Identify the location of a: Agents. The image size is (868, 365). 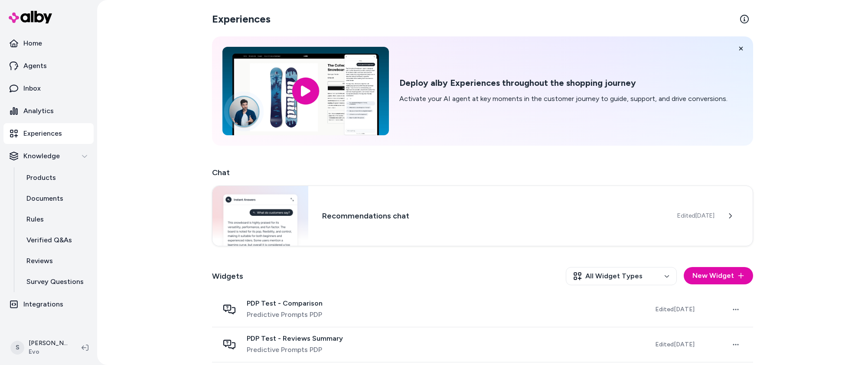
(48, 66).